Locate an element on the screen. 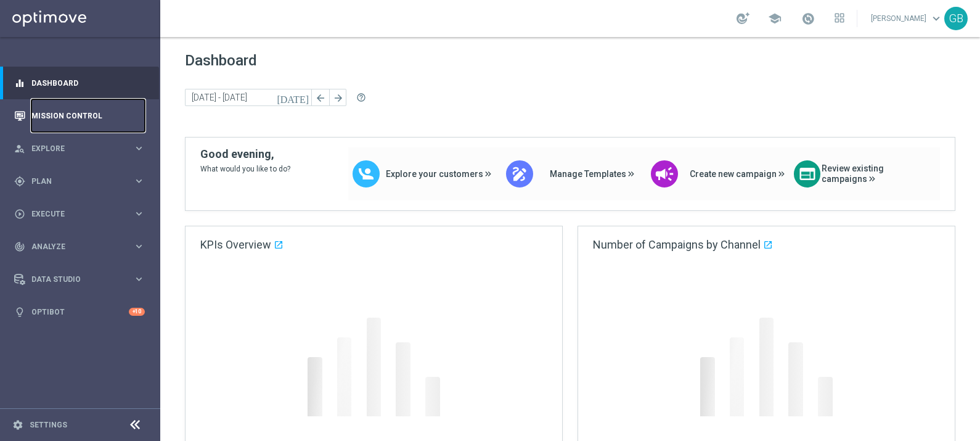 The width and height of the screenshot is (980, 441). button: play_circle_outline Execute keyboard_arrow_right is located at coordinates (80, 214).